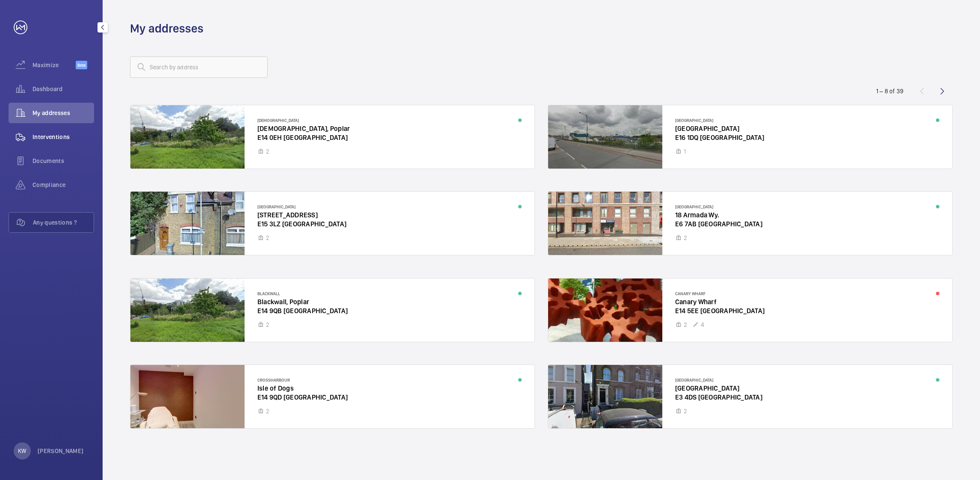 The image size is (980, 480). Describe the element at coordinates (63, 137) in the screenshot. I see `span: Interventions` at that location.